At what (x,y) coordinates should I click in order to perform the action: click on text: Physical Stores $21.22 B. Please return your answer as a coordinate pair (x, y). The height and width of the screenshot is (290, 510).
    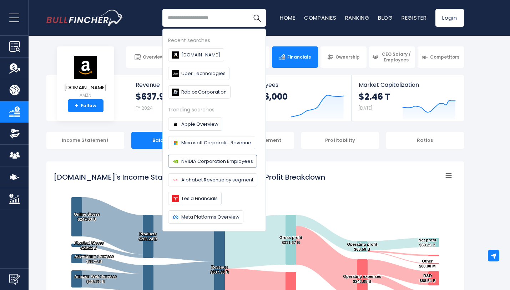
    Looking at the image, I should click on (89, 245).